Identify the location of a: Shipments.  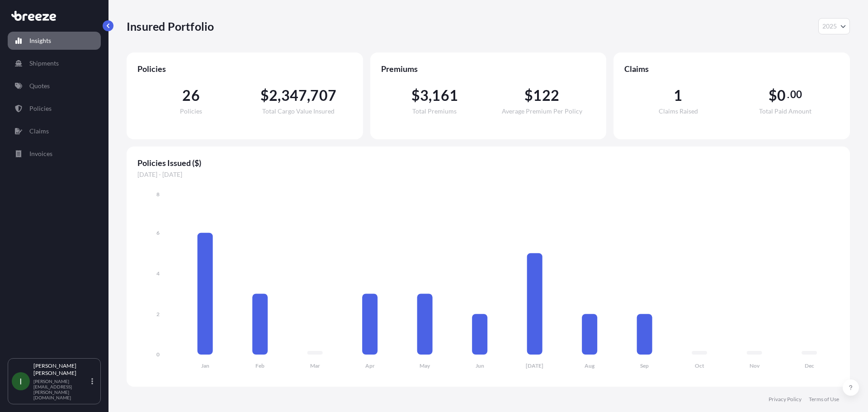
(54, 63).